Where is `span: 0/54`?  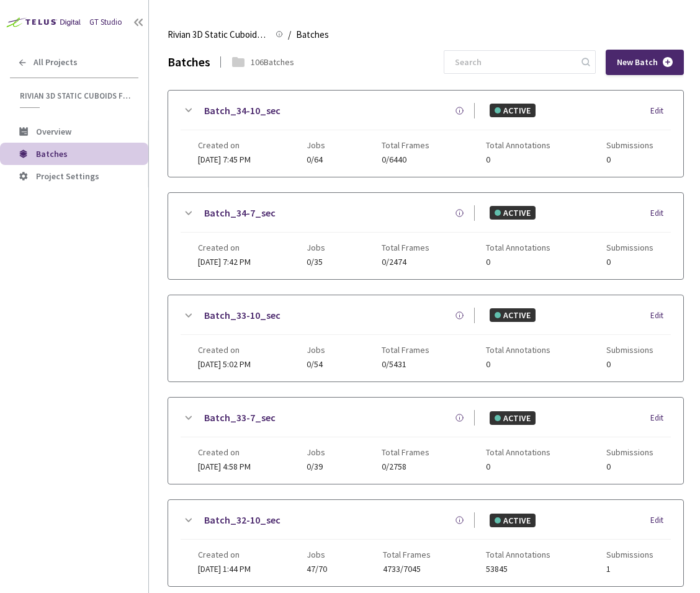 span: 0/54 is located at coordinates (316, 364).